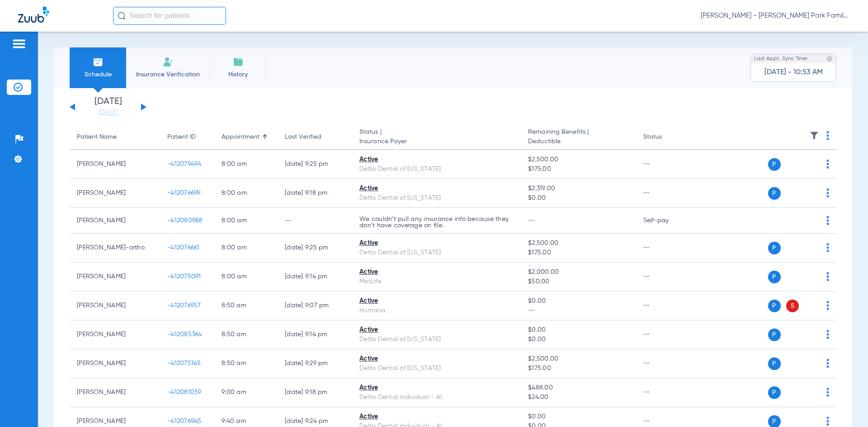 The image size is (868, 427). Describe the element at coordinates (34, 15) in the screenshot. I see `img: Zuub Logo` at that location.